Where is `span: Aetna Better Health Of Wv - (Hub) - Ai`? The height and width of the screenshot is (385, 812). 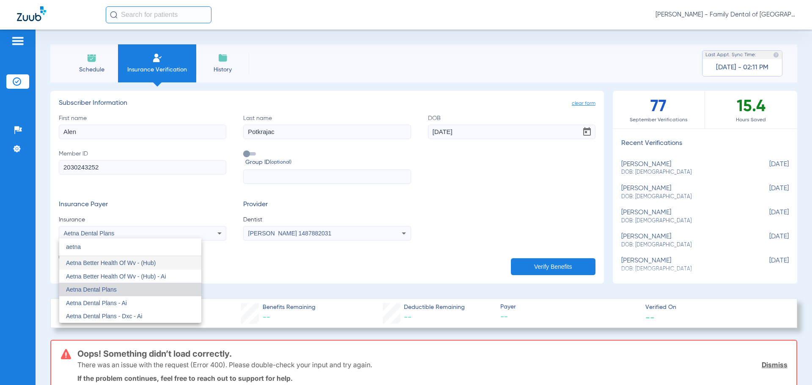
span: Aetna Better Health Of Wv - (Hub) - Ai is located at coordinates (116, 277).